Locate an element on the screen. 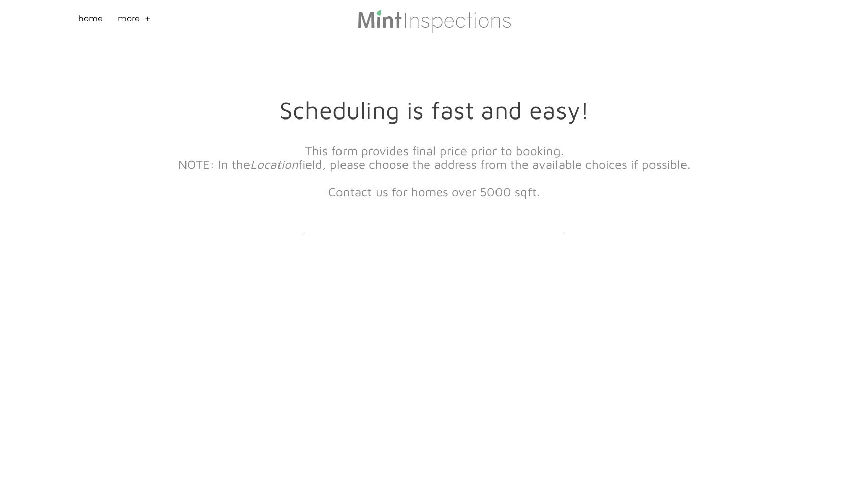 The width and height of the screenshot is (868, 477). img: Mint Inspections is located at coordinates (434, 20).